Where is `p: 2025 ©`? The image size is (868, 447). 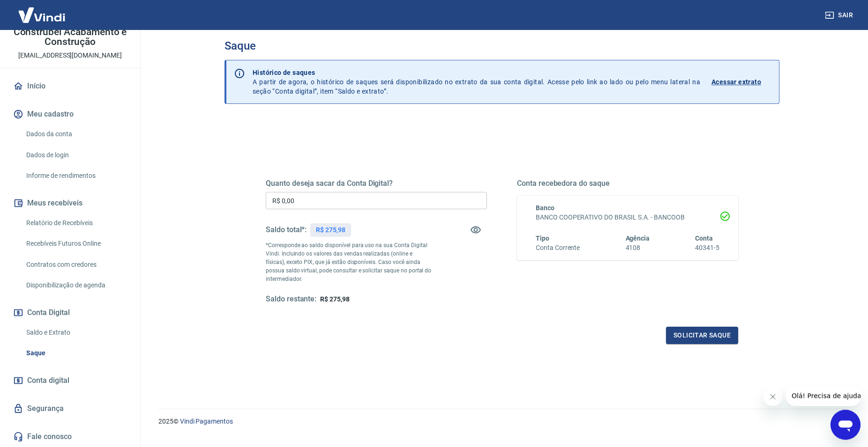
p: 2025 © is located at coordinates (502, 421).